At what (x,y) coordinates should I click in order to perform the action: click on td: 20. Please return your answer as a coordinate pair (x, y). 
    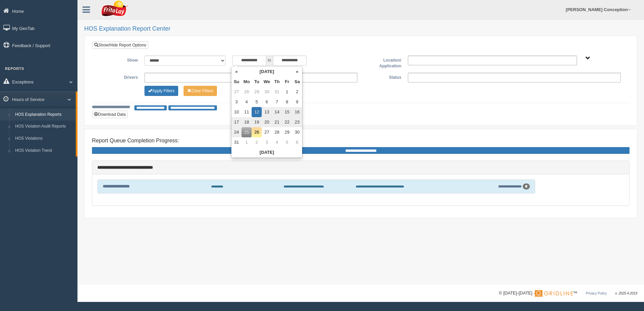
    Looking at the image, I should click on (267, 122).